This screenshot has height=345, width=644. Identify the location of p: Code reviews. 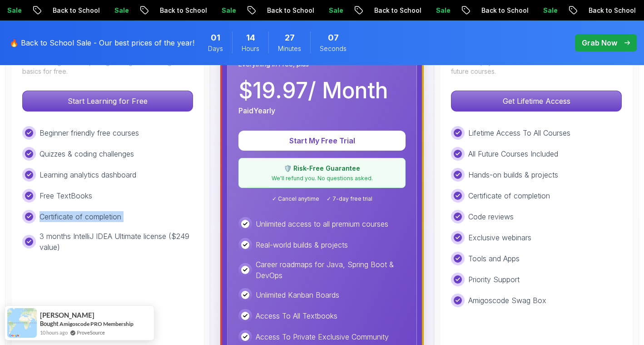
(491, 217).